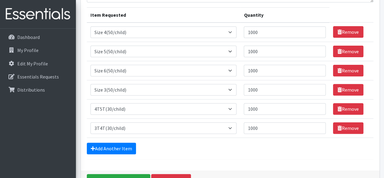  What do you see at coordinates (31, 90) in the screenshot?
I see `p: Distributions` at bounding box center [31, 90].